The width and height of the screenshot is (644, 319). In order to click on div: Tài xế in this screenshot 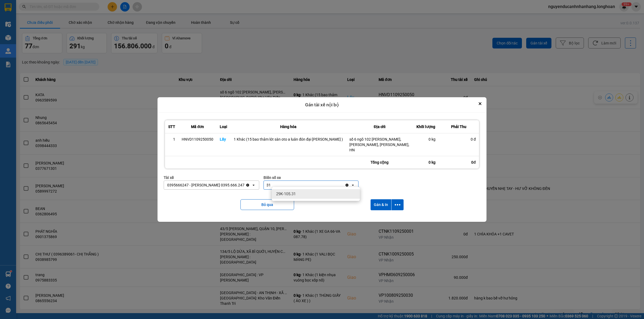, I will do `click(212, 177)`.